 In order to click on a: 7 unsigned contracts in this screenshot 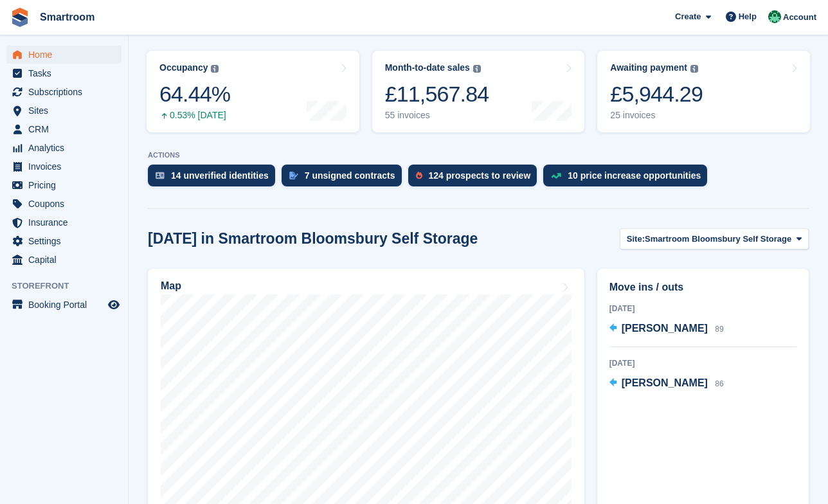, I will do `click(345, 179)`.